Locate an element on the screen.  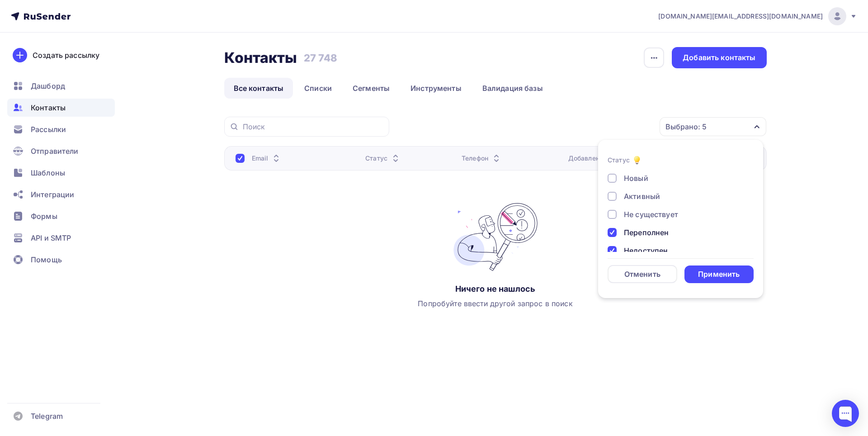
div: Телефон is located at coordinates (482, 158).